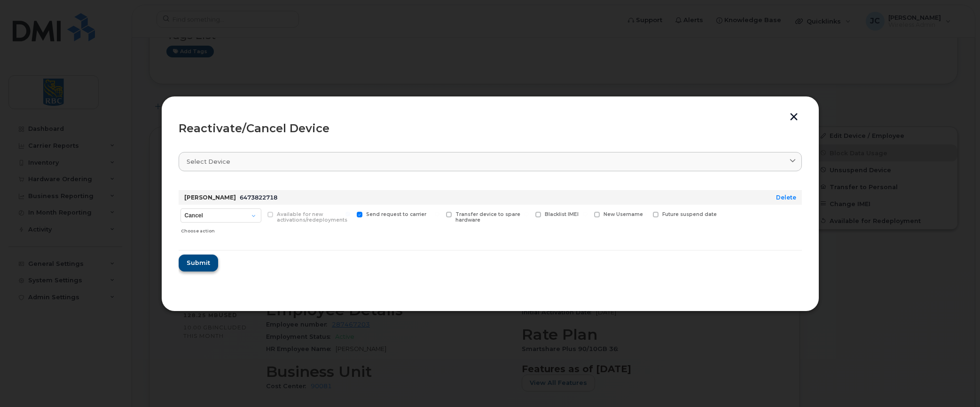 The image size is (980, 407). What do you see at coordinates (623, 214) in the screenshot?
I see `span: New Username` at bounding box center [623, 214].